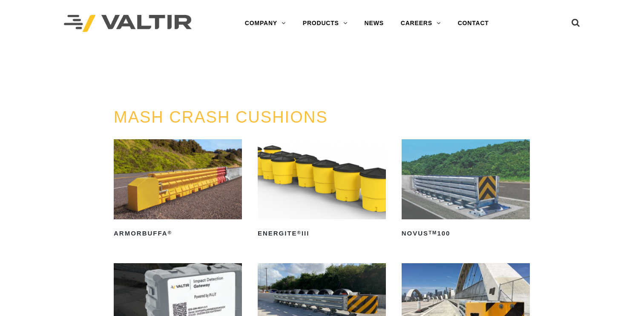  I want to click on a: NEWS, so click(374, 24).